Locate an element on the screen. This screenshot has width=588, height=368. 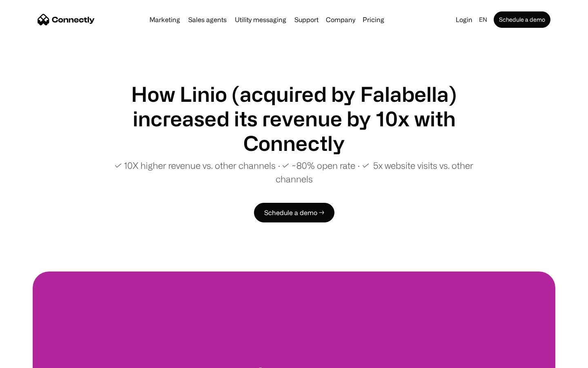
a: Login is located at coordinates (464, 20).